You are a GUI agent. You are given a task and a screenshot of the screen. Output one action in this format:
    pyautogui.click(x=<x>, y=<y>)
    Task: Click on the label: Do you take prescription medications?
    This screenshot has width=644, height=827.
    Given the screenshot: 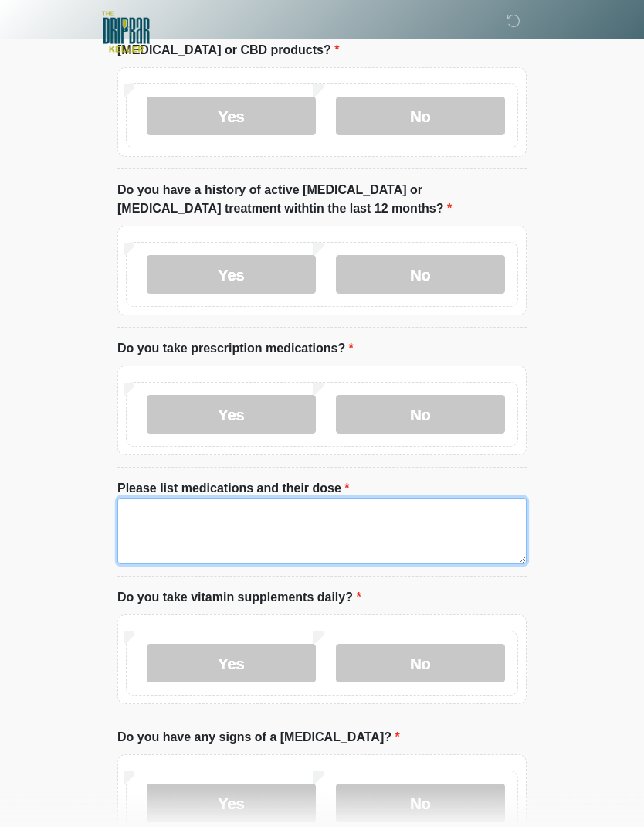 What is the action you would take?
    pyautogui.click(x=235, y=349)
    